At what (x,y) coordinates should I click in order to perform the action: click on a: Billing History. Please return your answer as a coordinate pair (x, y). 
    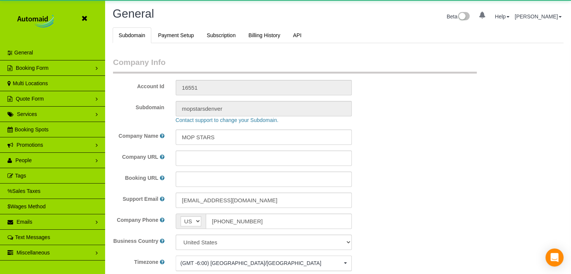
    Looking at the image, I should click on (264, 35).